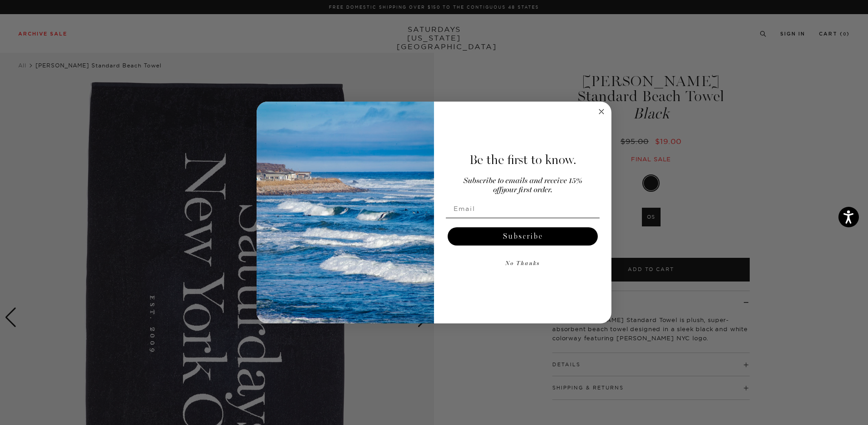  I want to click on span: off, so click(497, 190).